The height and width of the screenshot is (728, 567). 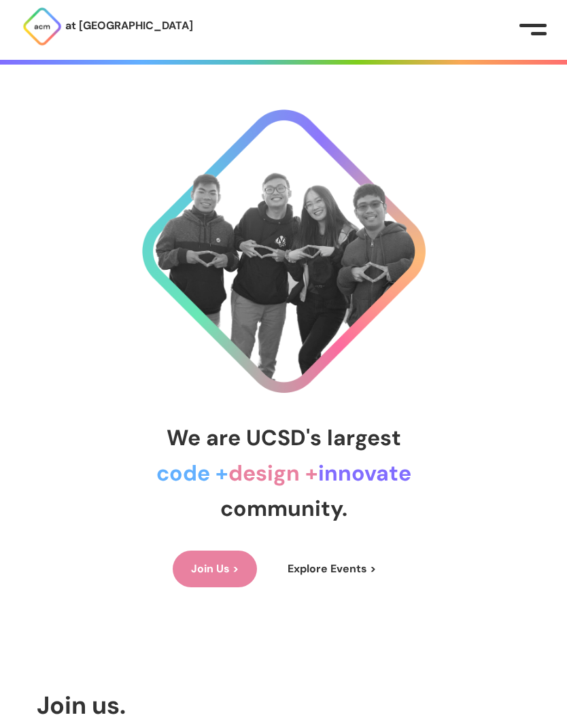 I want to click on img: Cool Logo, so click(x=284, y=251).